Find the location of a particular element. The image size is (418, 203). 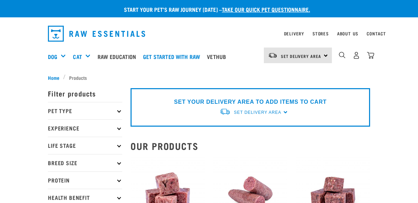

a: About Us is located at coordinates (347, 33).